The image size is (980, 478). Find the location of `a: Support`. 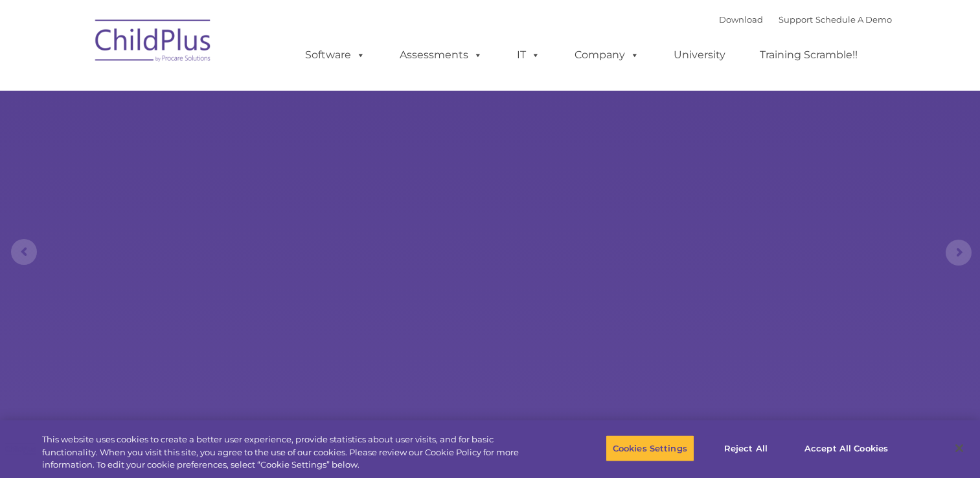

a: Support is located at coordinates (795, 20).